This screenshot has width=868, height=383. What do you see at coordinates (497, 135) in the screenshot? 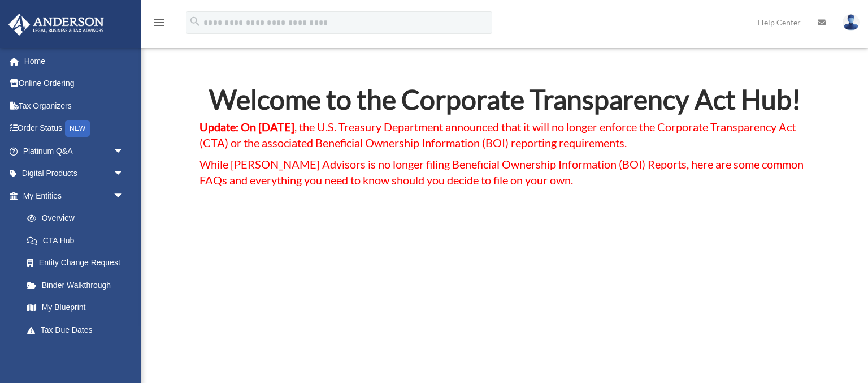
I see `span: , the U.S. Treasury Department announced that it will no longer enforce the Corporate Transparenc...` at bounding box center [497, 135].